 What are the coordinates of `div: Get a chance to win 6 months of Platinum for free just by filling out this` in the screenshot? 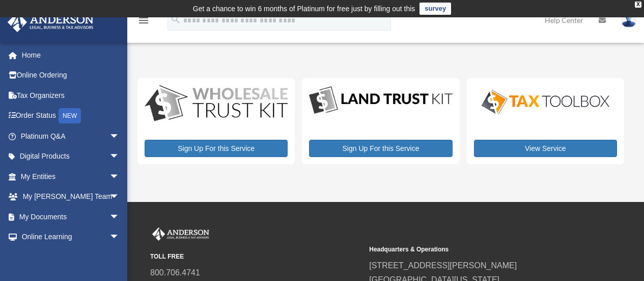 It's located at (304, 9).